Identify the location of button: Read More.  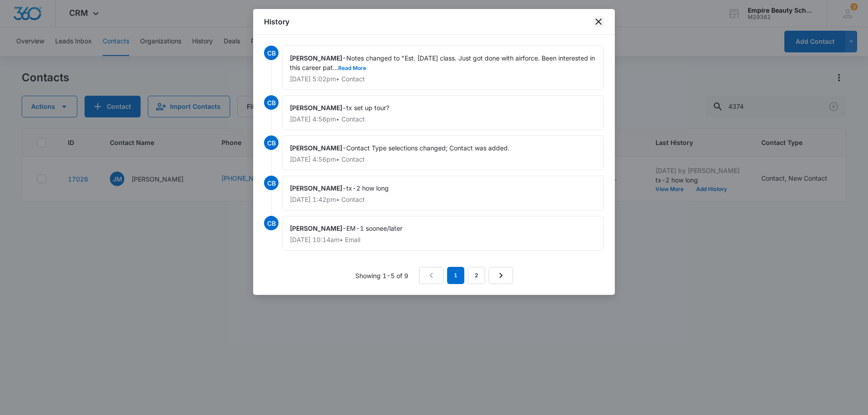
(352, 68).